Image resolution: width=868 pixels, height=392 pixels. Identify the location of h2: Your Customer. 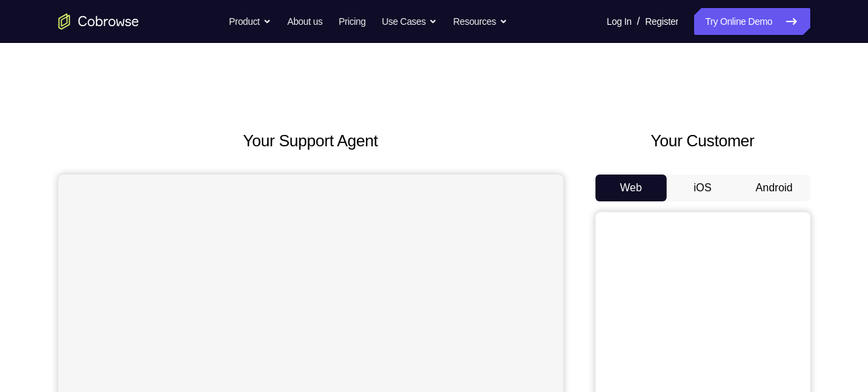
(702, 141).